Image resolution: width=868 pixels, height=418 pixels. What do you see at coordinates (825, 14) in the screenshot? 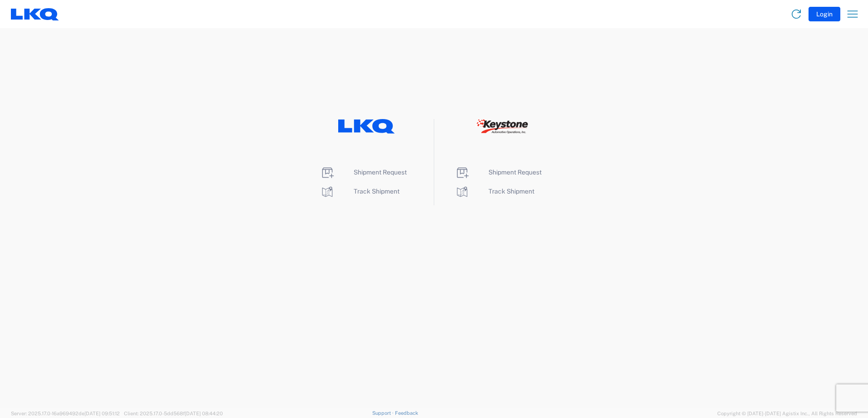
I see `button: Login` at bounding box center [825, 14].